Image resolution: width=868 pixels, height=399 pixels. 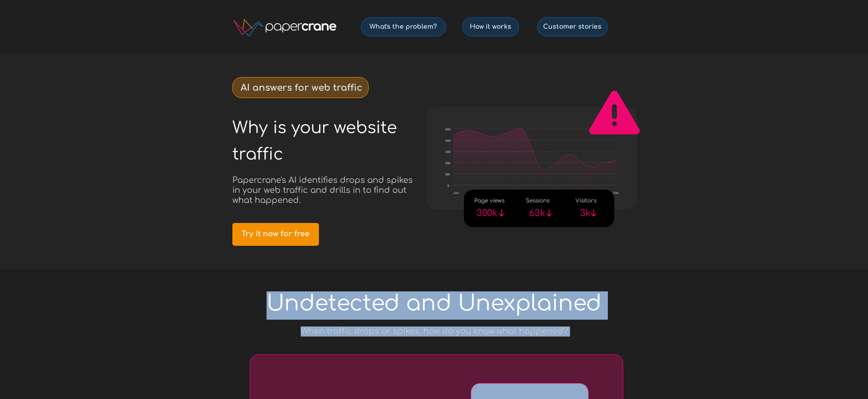 I want to click on a: How it works, so click(x=490, y=27).